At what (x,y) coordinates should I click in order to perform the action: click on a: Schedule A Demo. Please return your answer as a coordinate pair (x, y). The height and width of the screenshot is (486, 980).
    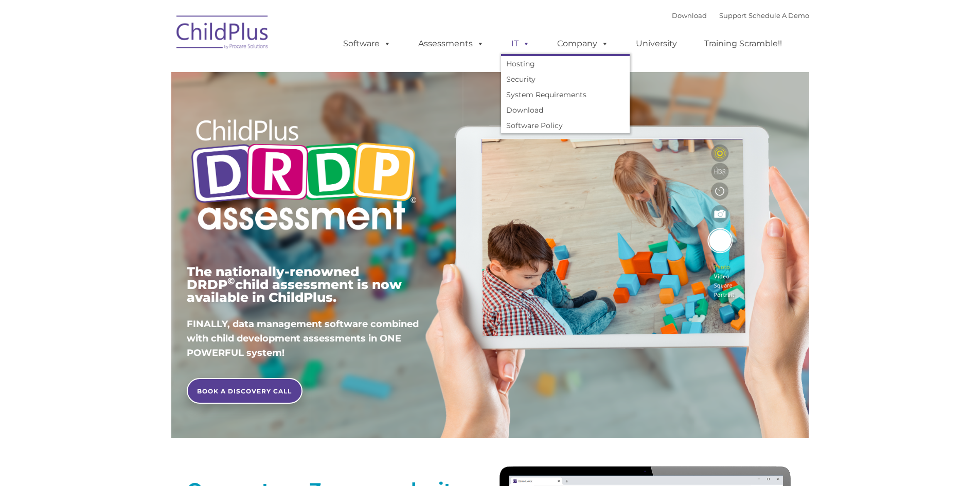
    Looking at the image, I should click on (779, 15).